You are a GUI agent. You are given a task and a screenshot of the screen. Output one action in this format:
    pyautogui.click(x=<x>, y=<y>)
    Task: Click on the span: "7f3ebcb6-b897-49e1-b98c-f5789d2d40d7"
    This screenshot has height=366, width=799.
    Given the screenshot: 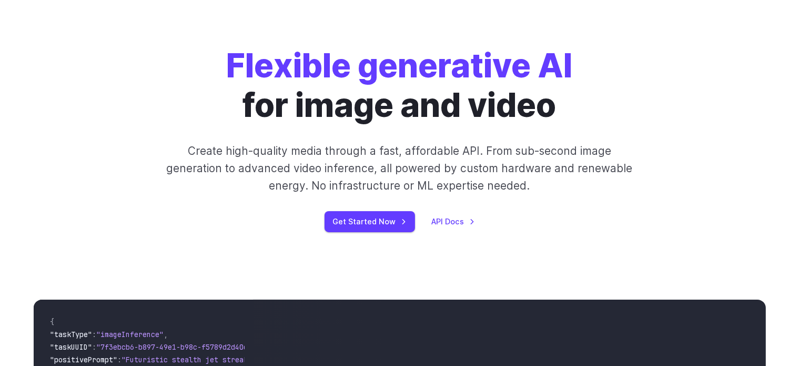 What is the action you would take?
    pyautogui.click(x=177, y=347)
    